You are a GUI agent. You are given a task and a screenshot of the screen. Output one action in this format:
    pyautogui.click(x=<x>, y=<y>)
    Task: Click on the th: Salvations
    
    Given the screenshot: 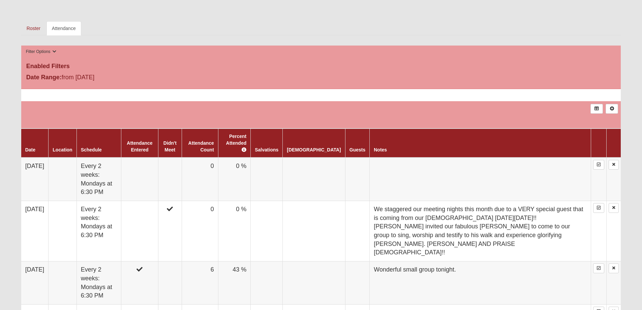 What is the action you would take?
    pyautogui.click(x=267, y=143)
    